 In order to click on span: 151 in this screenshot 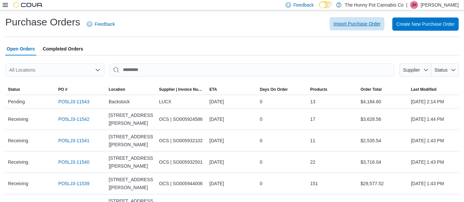, I will do `click(313, 183)`.